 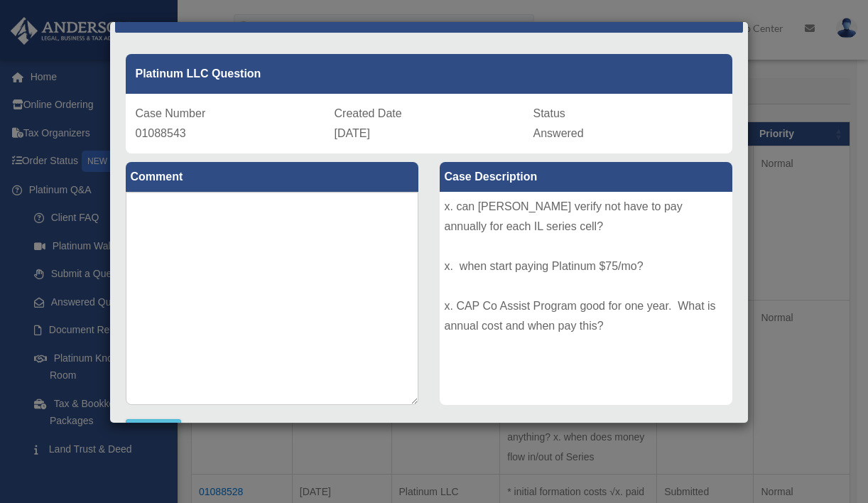 What do you see at coordinates (154, 430) in the screenshot?
I see `button: Comment` at bounding box center [154, 430].